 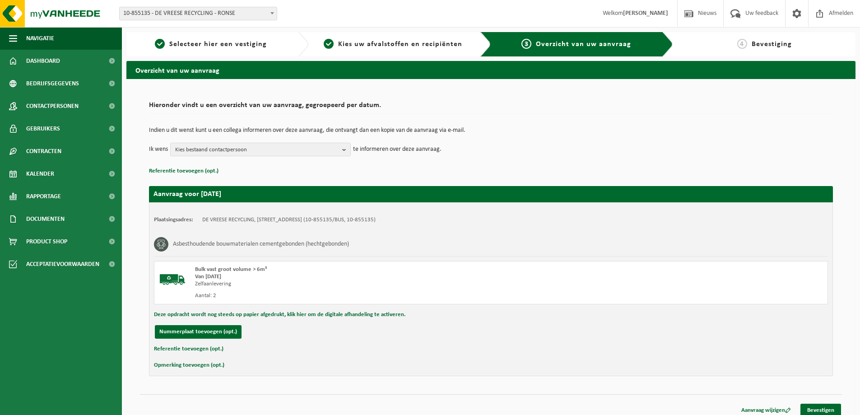 I want to click on span: Contracten, so click(x=44, y=151).